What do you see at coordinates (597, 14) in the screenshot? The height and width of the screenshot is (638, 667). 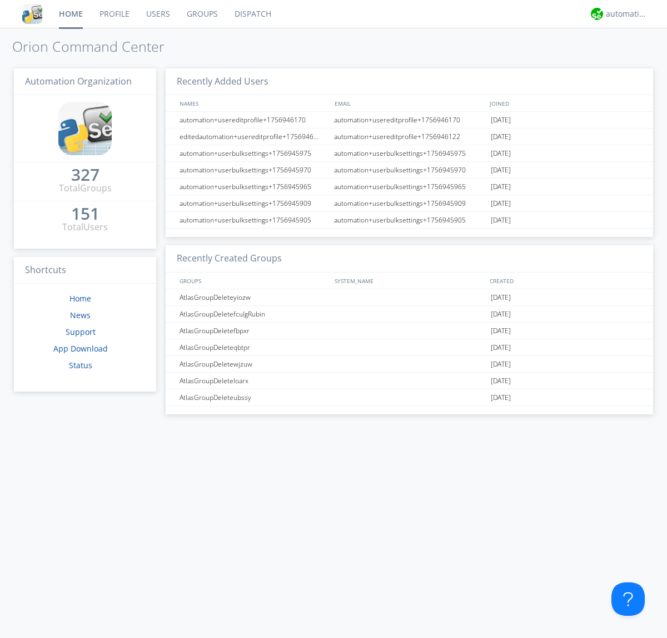 I see `img: d2d01cd9b4174d08988066c6d424eccd` at bounding box center [597, 14].